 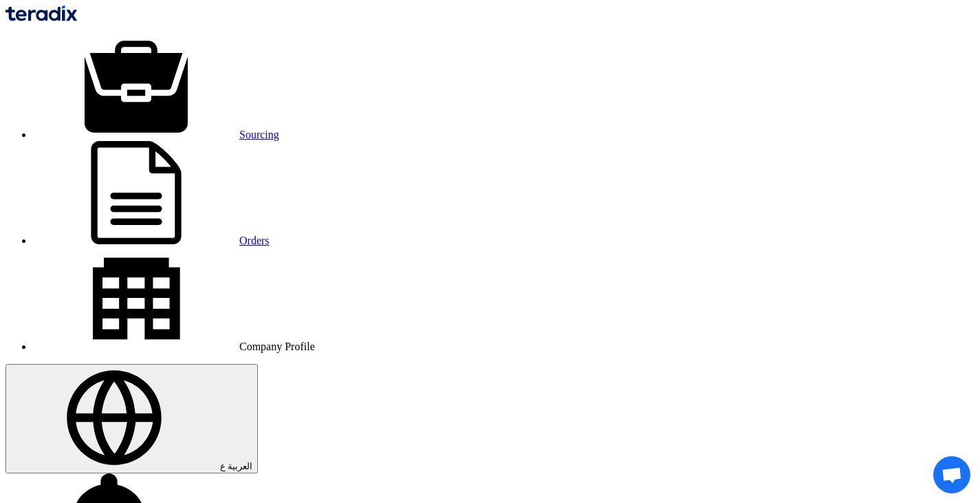 What do you see at coordinates (156, 134) in the screenshot?
I see `a: Sourcing` at bounding box center [156, 134].